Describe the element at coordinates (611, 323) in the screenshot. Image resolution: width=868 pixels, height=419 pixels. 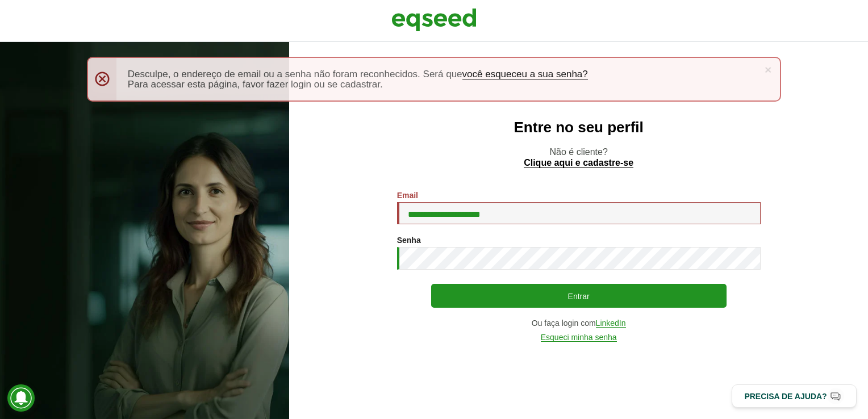
I see `a: LinkedIn` at that location.